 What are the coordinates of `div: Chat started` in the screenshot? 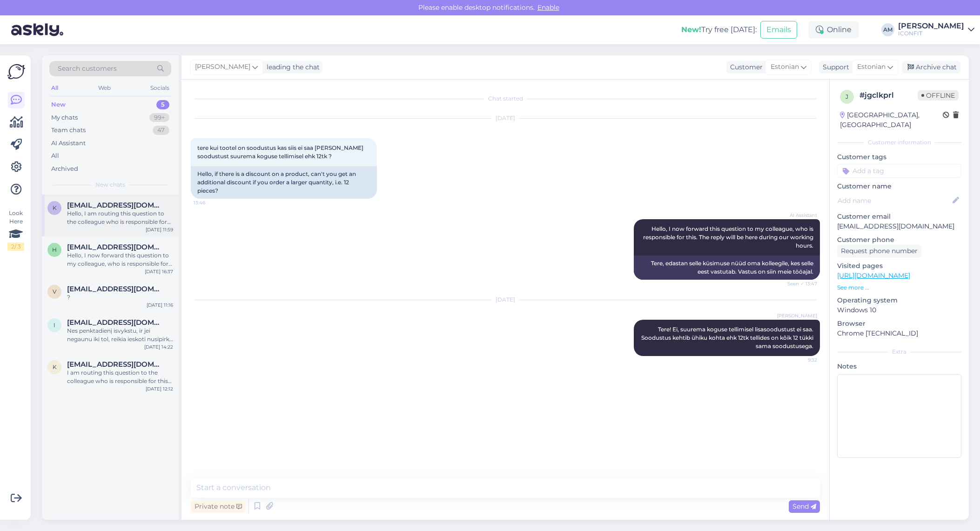 It's located at (506, 99).